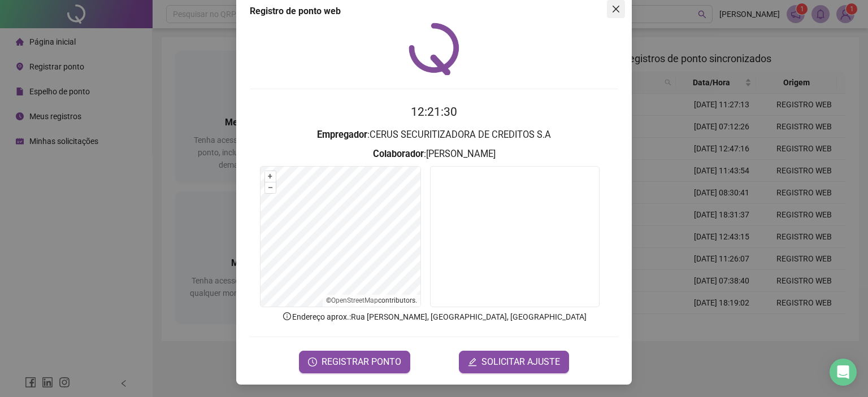  I want to click on span: REGISTRAR PONTO, so click(361, 362).